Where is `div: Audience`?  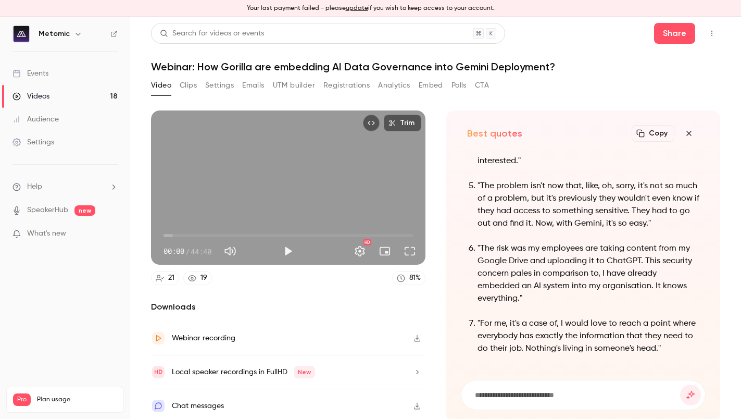 div: Audience is located at coordinates (35, 119).